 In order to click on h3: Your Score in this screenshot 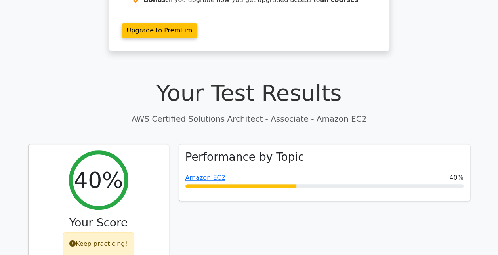, I will do `click(99, 223)`.